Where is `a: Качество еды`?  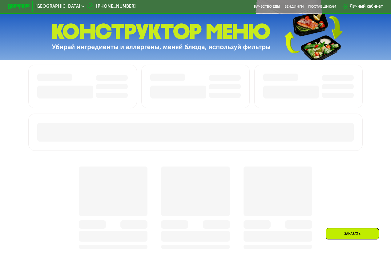 a: Качество еды is located at coordinates (267, 6).